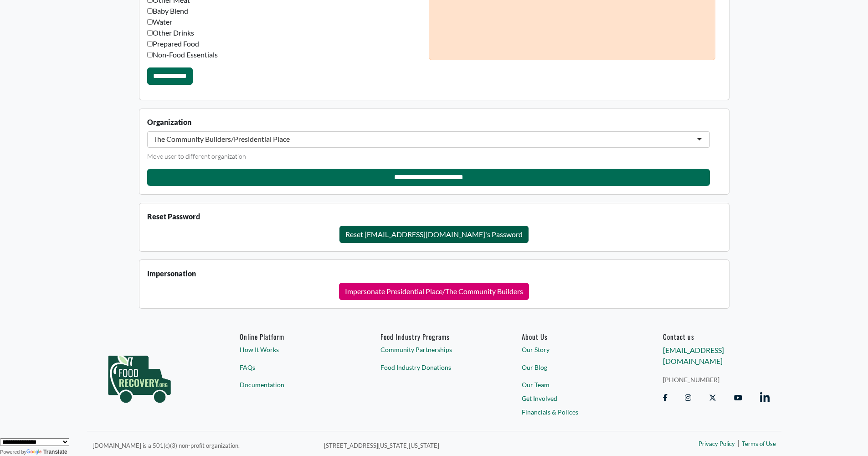 The width and height of the screenshot is (868, 456). Describe the element at coordinates (150, 11) in the screenshot. I see `input: Baby Blend` at that location.